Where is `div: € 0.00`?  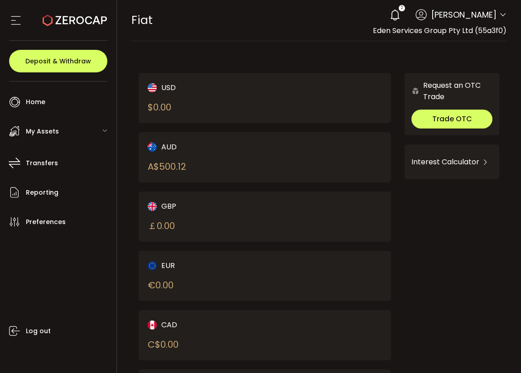 div: € 0.00 is located at coordinates (160, 285).